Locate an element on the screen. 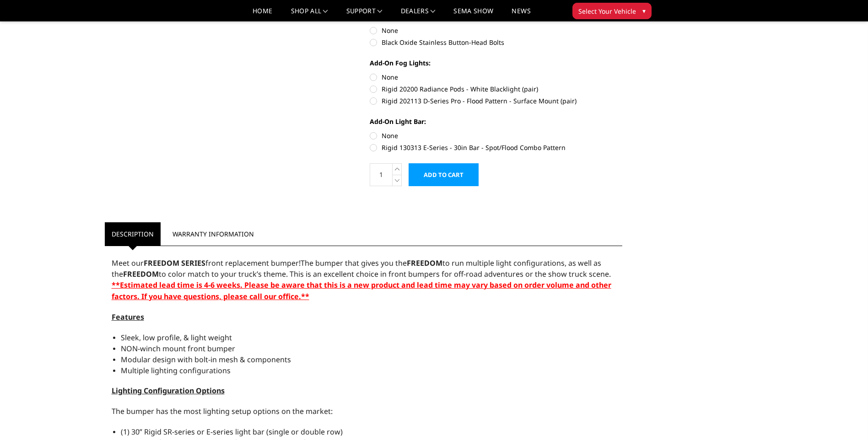 This screenshot has width=868, height=440. strong: **Estimated lead time is 4-6 weeks. Please be aware that this is a new product and lead time may ... is located at coordinates (361, 290).